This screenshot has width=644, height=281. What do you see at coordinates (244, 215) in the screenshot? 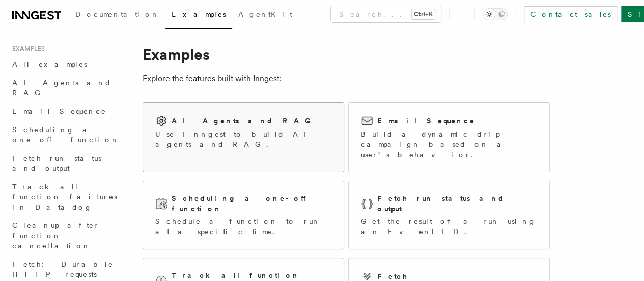
I see `a: Scheduling a one-off functionSchedule a function to run at a specific time.` at bounding box center [244, 215].